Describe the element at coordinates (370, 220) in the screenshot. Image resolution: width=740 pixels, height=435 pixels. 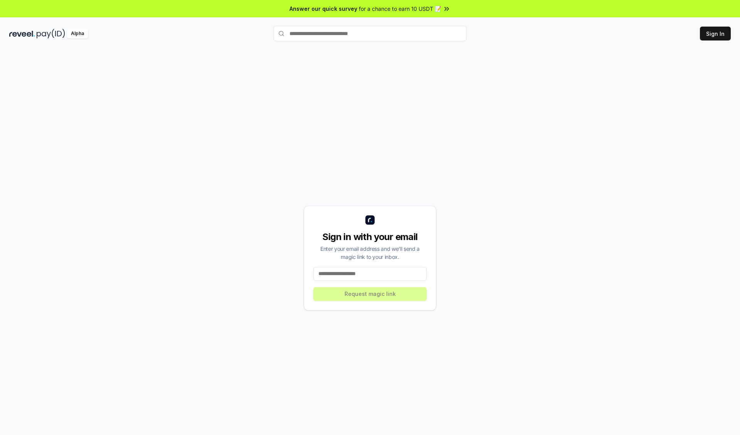
I see `img: logo_small` at that location.